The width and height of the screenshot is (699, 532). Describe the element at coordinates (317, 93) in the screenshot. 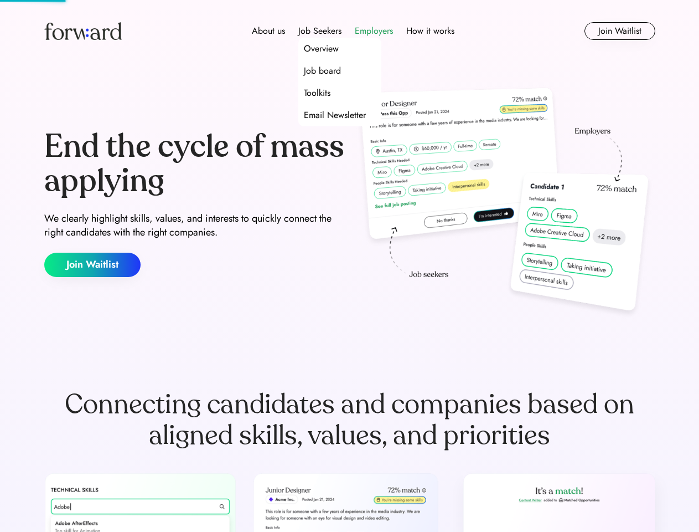

I see `div: Toolkits` at that location.